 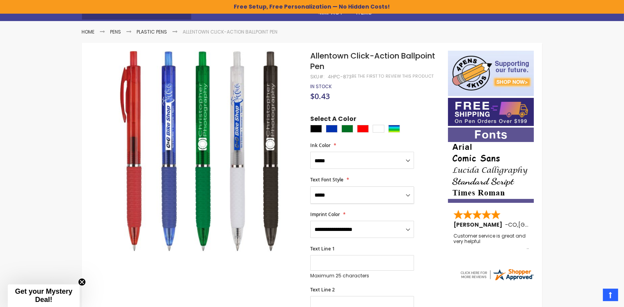 What do you see at coordinates (373, 61) in the screenshot?
I see `span: Allentown Click-Action Ballpoint Pen` at bounding box center [373, 61].